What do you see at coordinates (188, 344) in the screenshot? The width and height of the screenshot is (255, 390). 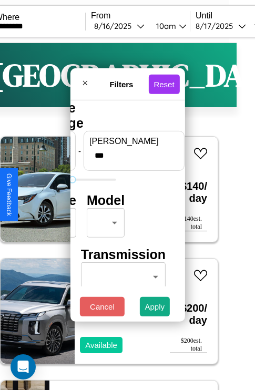 I see `div: $ 200 est. total` at bounding box center [188, 344].